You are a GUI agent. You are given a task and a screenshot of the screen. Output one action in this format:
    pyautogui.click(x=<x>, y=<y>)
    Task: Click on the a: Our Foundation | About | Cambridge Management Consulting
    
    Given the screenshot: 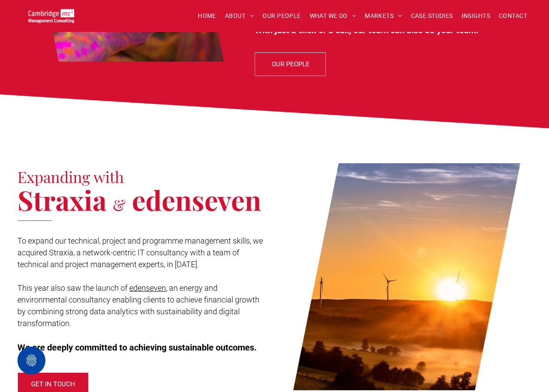 What is the action you would take?
    pyautogui.click(x=407, y=277)
    